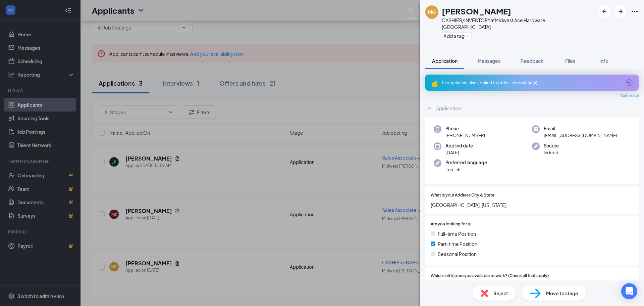  What do you see at coordinates (445, 60) in the screenshot?
I see `span: Application` at bounding box center [445, 60].